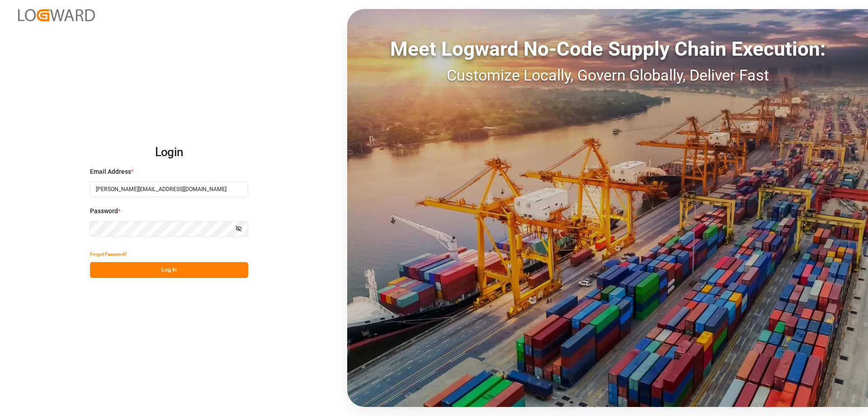 The height and width of the screenshot is (416, 868). What do you see at coordinates (110, 171) in the screenshot?
I see `span: Email Address` at bounding box center [110, 171].